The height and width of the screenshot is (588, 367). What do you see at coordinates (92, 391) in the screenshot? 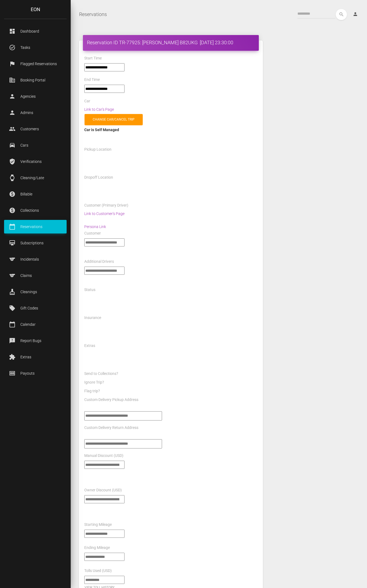
I see `label: Flag trip?` at bounding box center [92, 391].